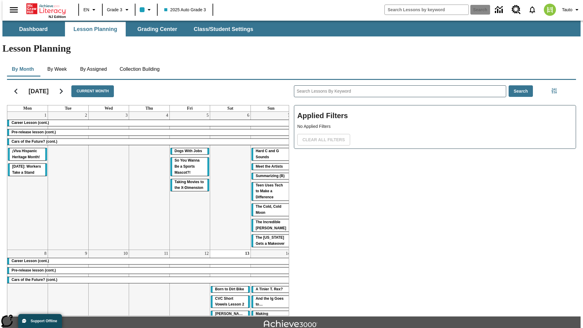 Image resolution: width=583 pixels, height=328 pixels. What do you see at coordinates (27, 170) in the screenshot?
I see `div: Labor Day: Workers Take a Stand` at bounding box center [27, 170].